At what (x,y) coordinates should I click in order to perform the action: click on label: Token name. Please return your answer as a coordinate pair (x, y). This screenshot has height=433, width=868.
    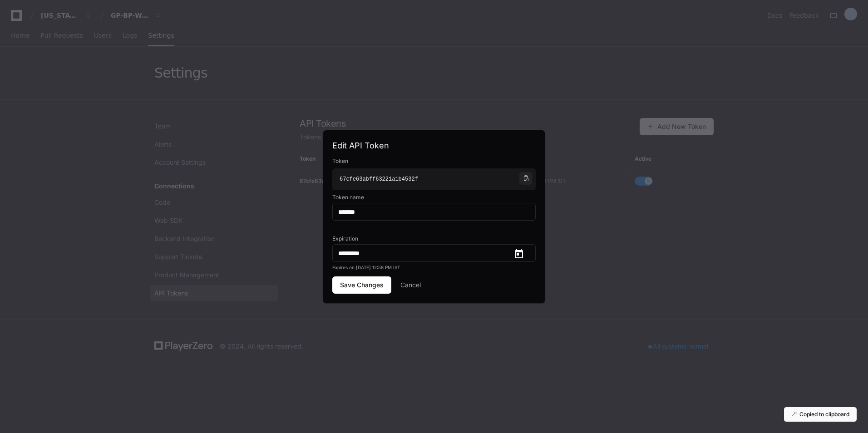
    Looking at the image, I should click on (434, 197).